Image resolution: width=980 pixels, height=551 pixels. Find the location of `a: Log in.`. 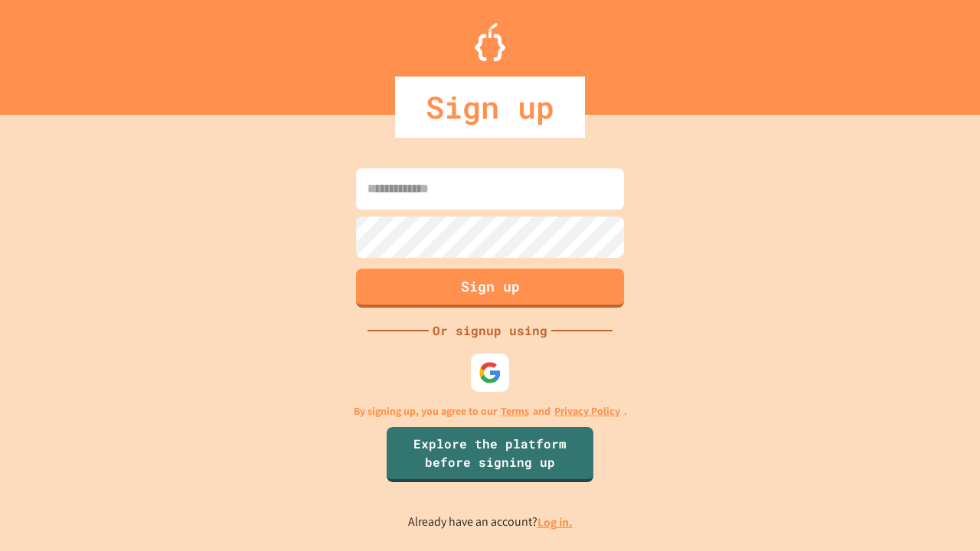

a: Log in. is located at coordinates (555, 523).